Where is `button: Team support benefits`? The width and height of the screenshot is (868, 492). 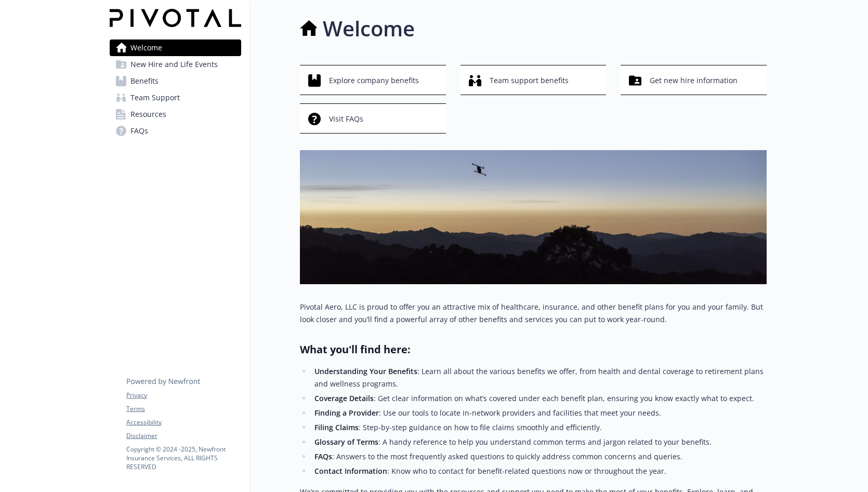
button: Team support benefits is located at coordinates (533, 80).